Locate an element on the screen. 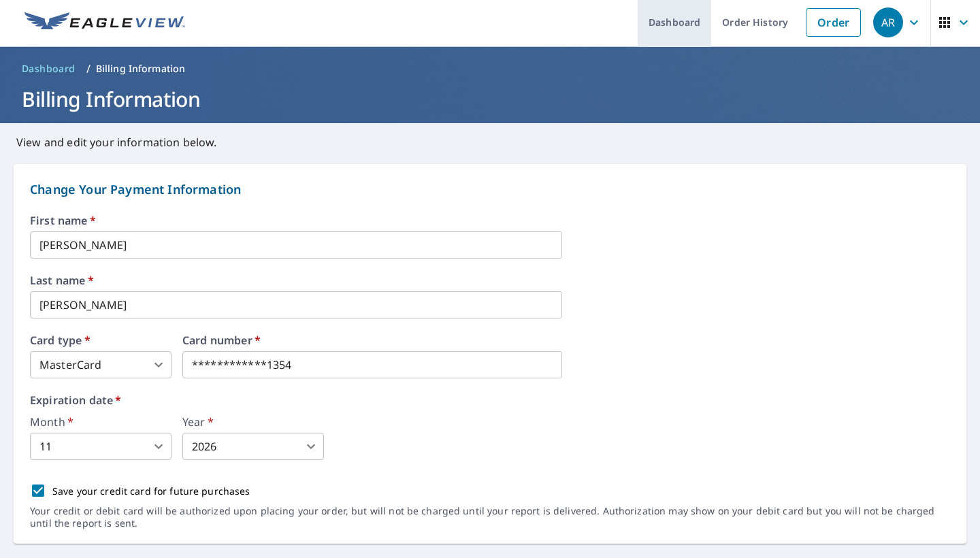 The height and width of the screenshot is (558, 980). span: Dashboard is located at coordinates (48, 68).